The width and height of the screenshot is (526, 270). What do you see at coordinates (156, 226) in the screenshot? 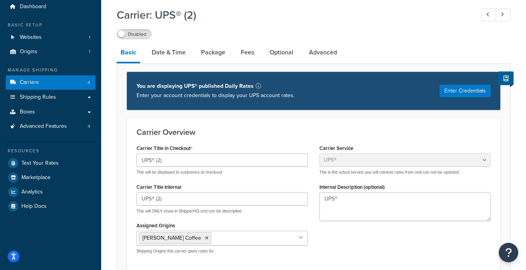
I see `label: Assigned Origins` at bounding box center [156, 226].